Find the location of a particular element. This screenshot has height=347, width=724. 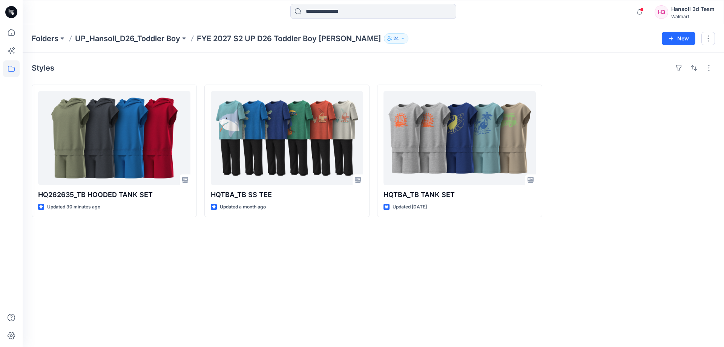

a: HQTBA_TB SS TEE is located at coordinates (287, 138).